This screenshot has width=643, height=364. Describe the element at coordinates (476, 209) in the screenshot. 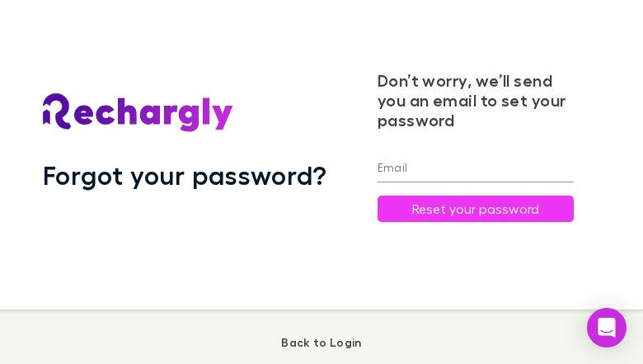

I see `button: Reset your password` at that location.